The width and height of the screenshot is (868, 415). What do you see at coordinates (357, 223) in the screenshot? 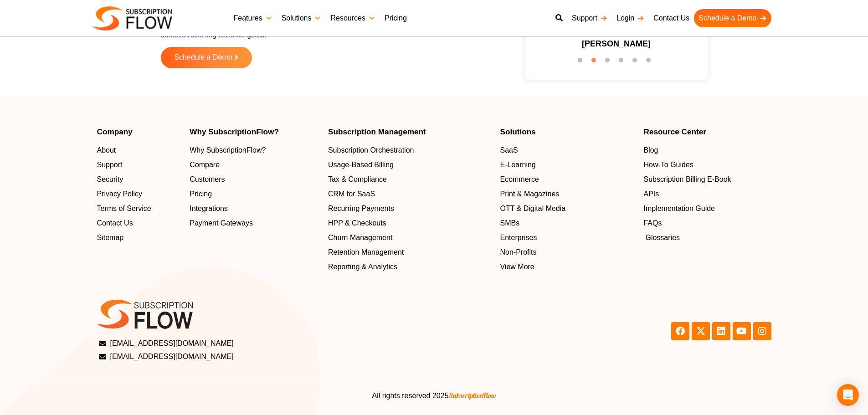
I see `span: HPP & Checkouts` at bounding box center [357, 223].